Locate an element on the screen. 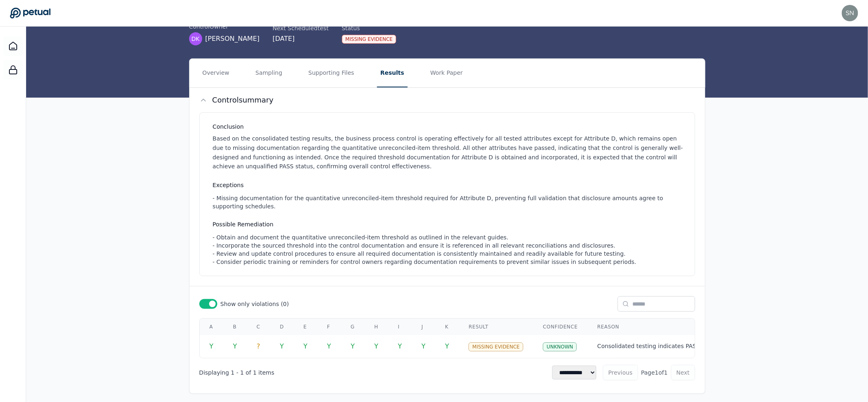 This screenshot has width=868, height=402. a: Go to Dashboard is located at coordinates (30, 13).